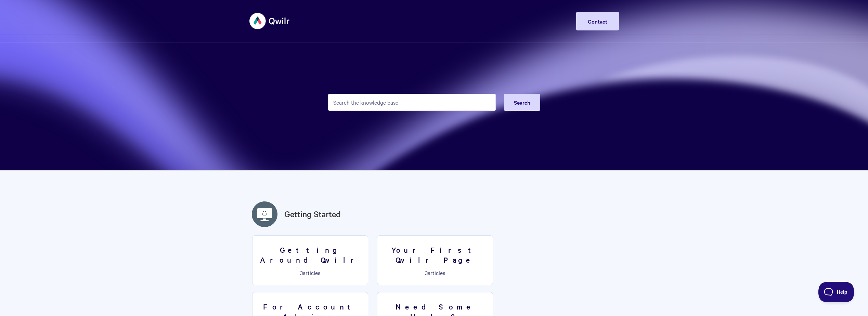  I want to click on img: Qwilr Help Center, so click(270, 21).